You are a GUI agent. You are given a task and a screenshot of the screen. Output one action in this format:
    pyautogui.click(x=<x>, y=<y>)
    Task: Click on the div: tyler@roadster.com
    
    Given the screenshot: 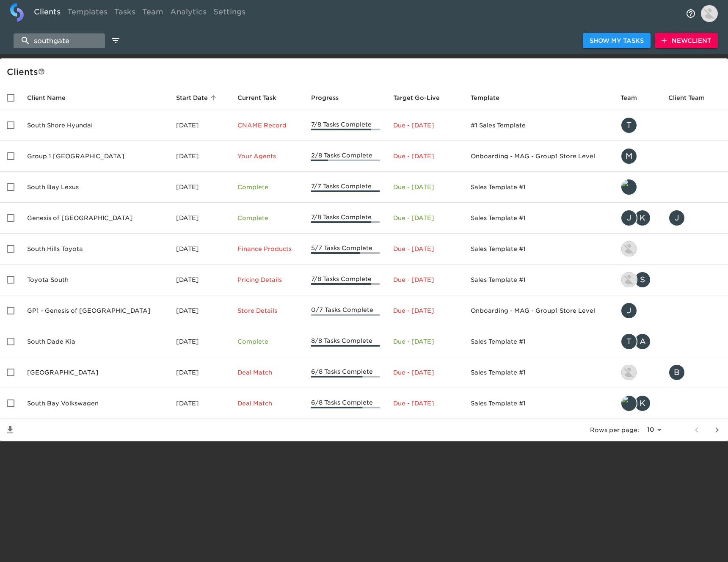 What is the action you would take?
    pyautogui.click(x=637, y=187)
    